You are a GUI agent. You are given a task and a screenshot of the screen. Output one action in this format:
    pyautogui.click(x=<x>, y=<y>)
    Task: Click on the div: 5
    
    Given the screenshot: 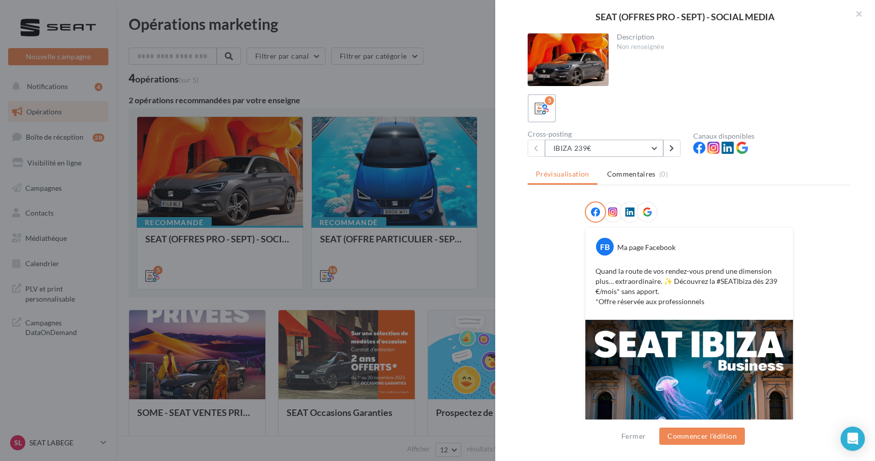 What is the action you would take?
    pyautogui.click(x=549, y=101)
    